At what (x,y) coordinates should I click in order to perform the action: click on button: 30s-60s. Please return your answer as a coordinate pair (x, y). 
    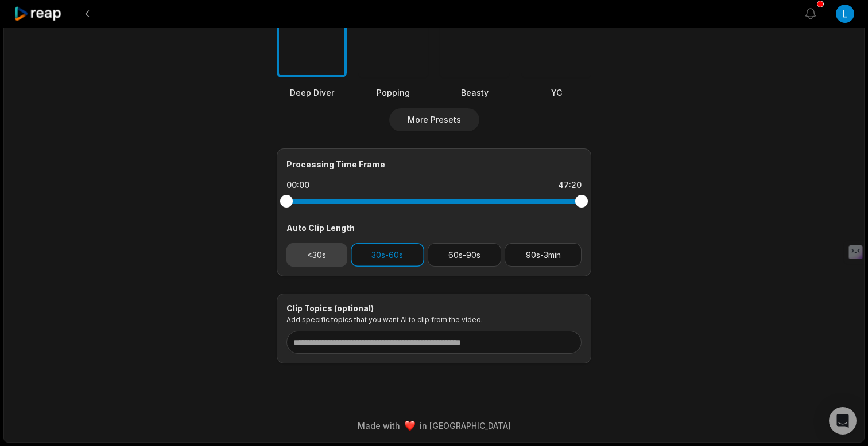
    Looking at the image, I should click on (388, 255).